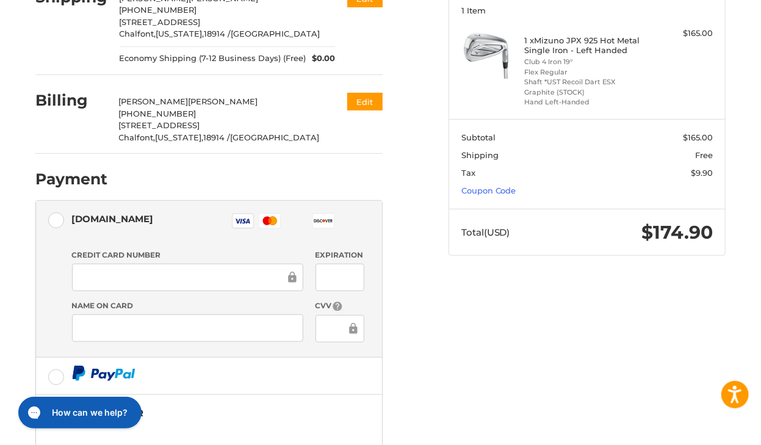  I want to click on span: $165.00, so click(698, 137).